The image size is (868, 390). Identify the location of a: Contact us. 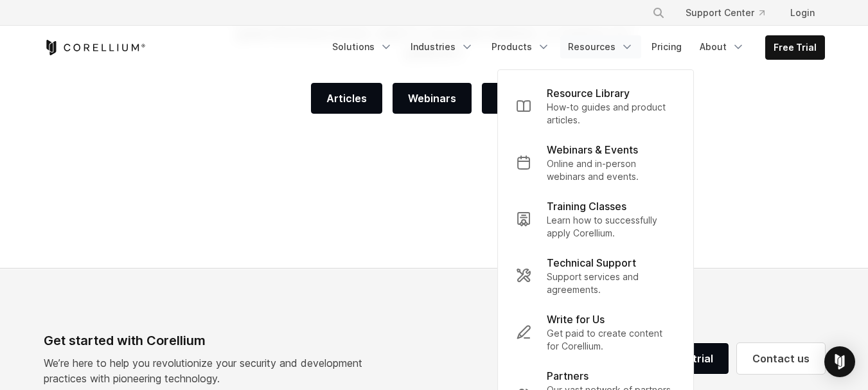
(781, 358).